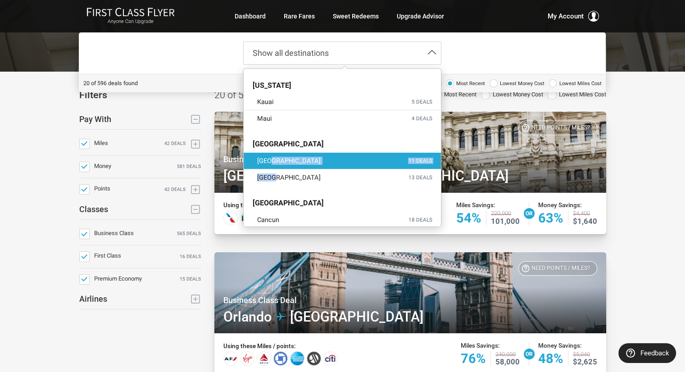 Image resolution: width=685 pixels, height=372 pixels. I want to click on span: 565 deals, so click(189, 234).